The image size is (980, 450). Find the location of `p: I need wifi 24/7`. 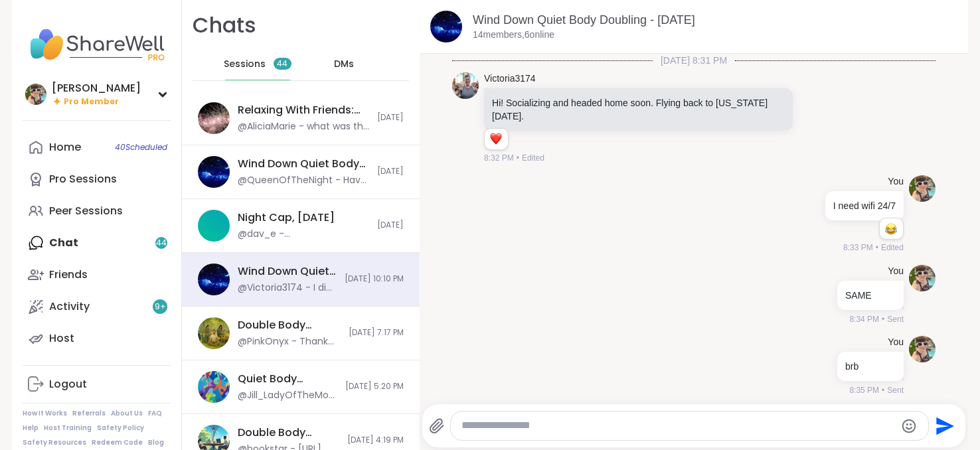

p: I need wifi 24/7 is located at coordinates (865, 206).